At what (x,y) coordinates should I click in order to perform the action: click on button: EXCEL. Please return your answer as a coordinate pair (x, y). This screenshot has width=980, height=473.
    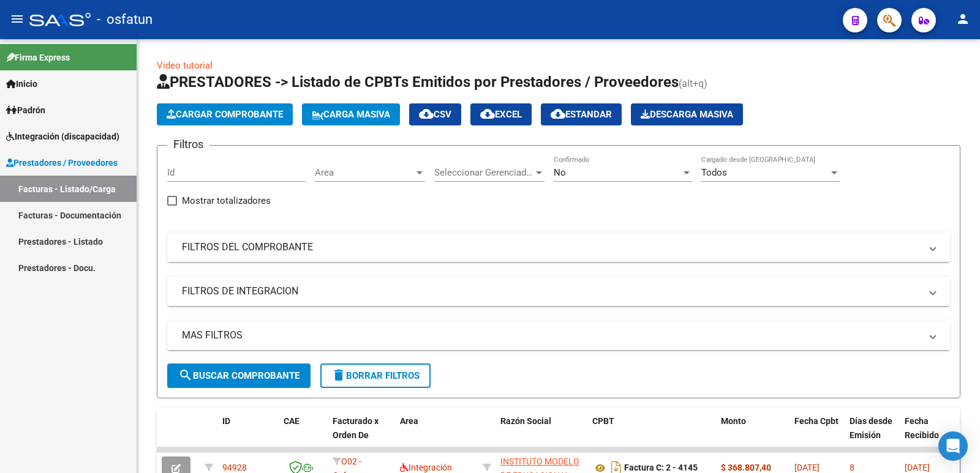
    Looking at the image, I should click on (501, 115).